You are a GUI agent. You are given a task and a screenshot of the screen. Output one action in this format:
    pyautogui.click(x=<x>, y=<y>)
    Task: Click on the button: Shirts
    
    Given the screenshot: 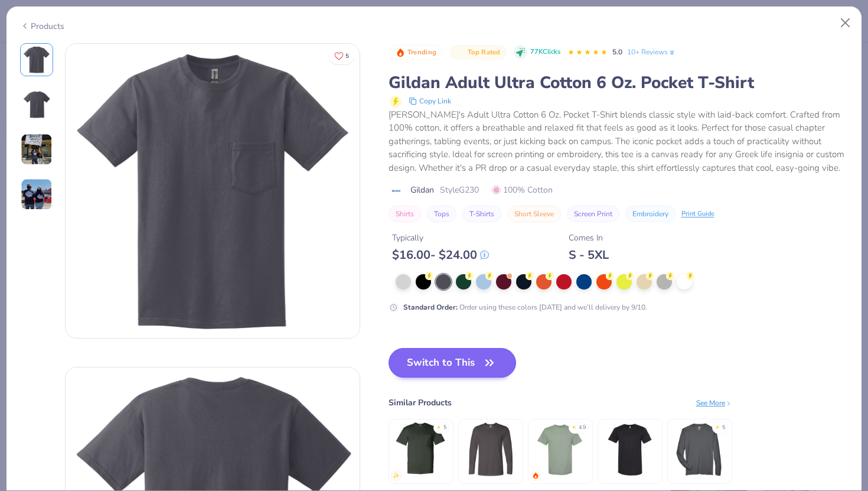 What is the action you would take?
    pyautogui.click(x=404, y=214)
    